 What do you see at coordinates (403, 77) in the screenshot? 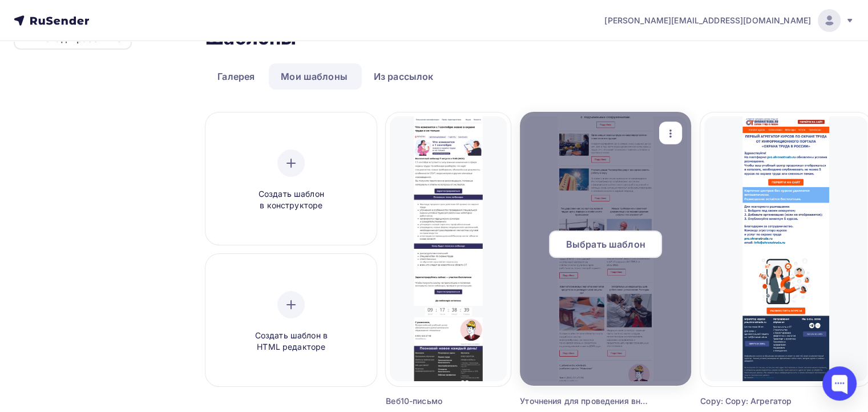
I see `a: Из рассылок` at bounding box center [403, 77].